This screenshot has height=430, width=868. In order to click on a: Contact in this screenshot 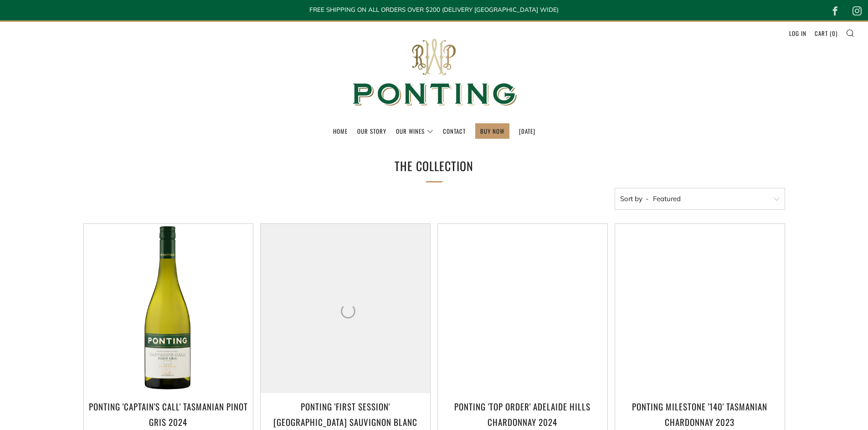, I will do `click(454, 131)`.